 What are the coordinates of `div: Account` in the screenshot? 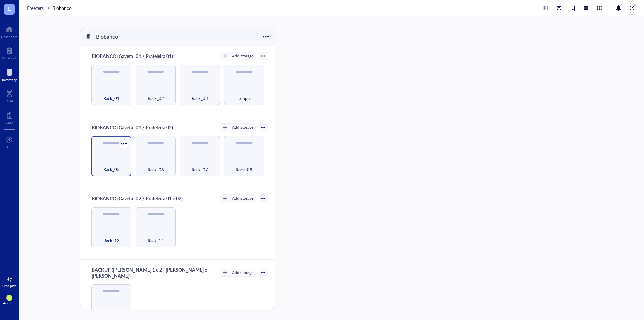 It's located at (9, 303).